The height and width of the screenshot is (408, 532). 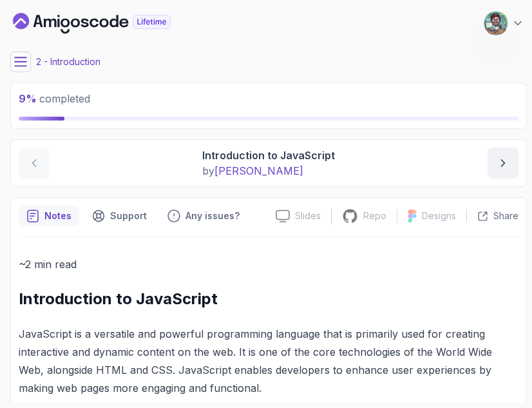 I want to click on span: completed, so click(x=54, y=99).